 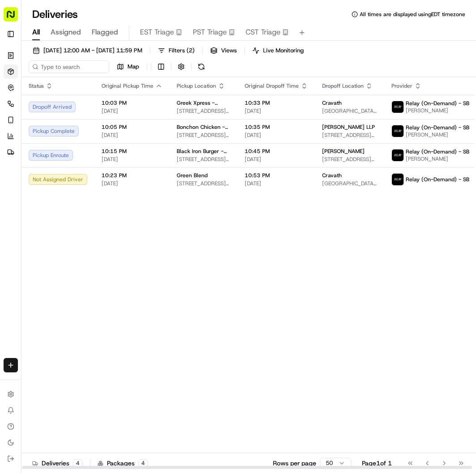 I want to click on span: 10:45 PM, so click(x=276, y=151).